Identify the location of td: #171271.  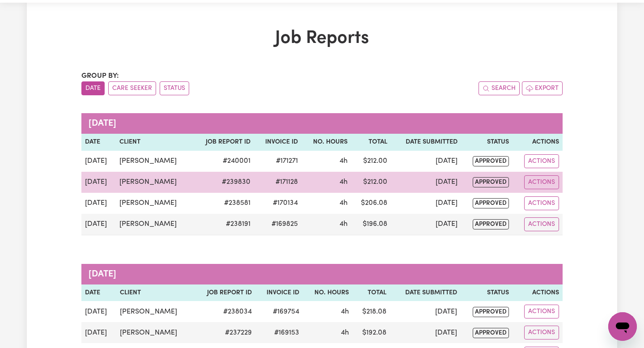
(278, 161).